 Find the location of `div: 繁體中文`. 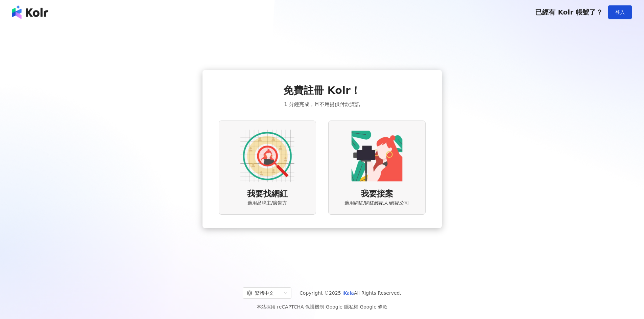

div: 繁體中文 is located at coordinates (264, 293).